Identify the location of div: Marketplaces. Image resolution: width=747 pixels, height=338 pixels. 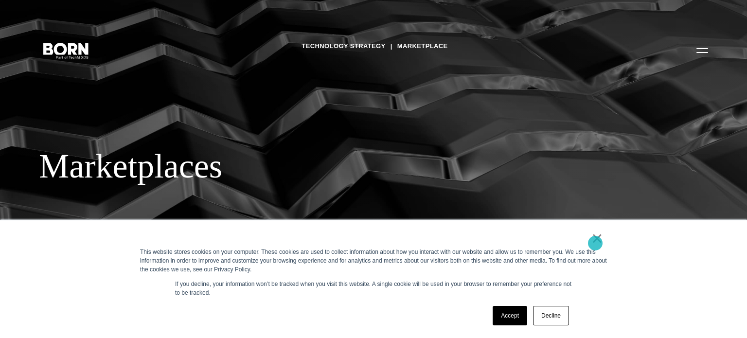
(316, 166).